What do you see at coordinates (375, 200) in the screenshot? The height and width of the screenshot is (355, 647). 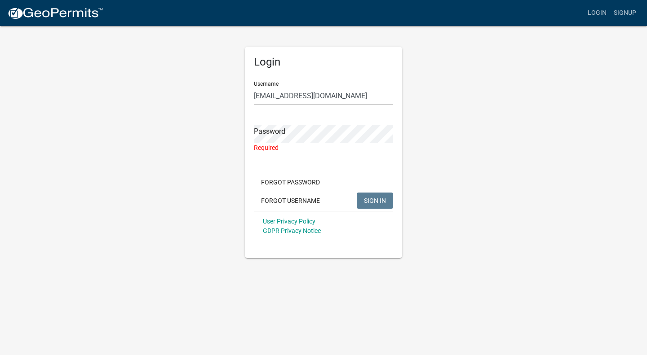 I see `span: SIGN IN` at bounding box center [375, 200].